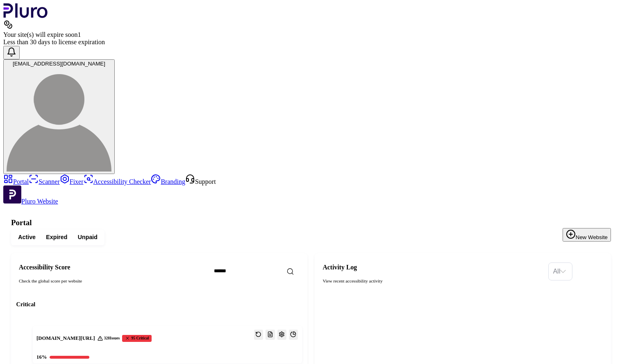 This screenshot has width=622, height=364. What do you see at coordinates (16, 181) in the screenshot?
I see `a: Portal` at bounding box center [16, 181].